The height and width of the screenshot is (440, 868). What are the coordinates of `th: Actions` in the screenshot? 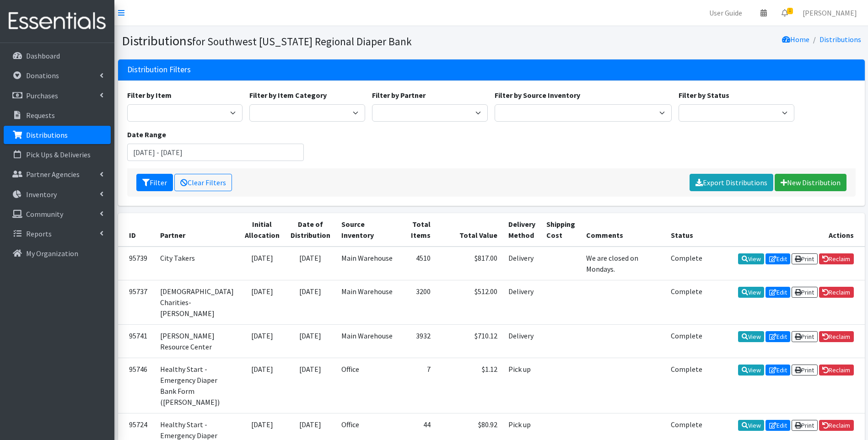 It's located at (786, 229).